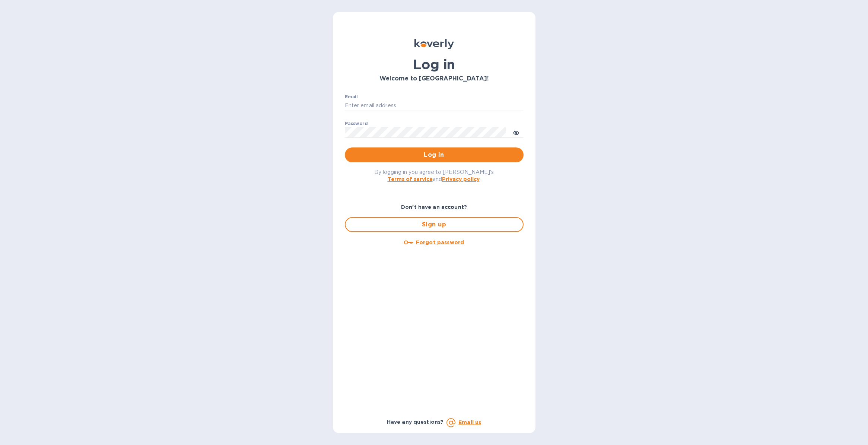  Describe the element at coordinates (434, 225) in the screenshot. I see `span: Sign up` at that location.